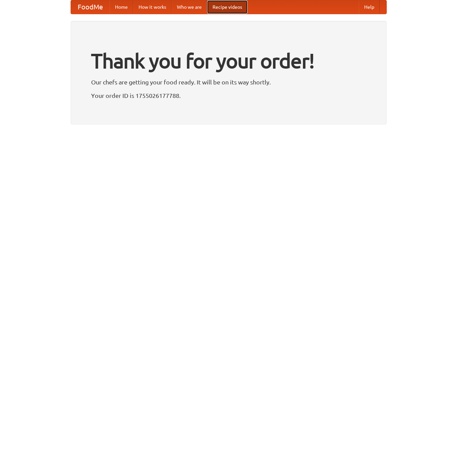 The width and height of the screenshot is (457, 476). I want to click on a: Recipe videos, so click(227, 7).